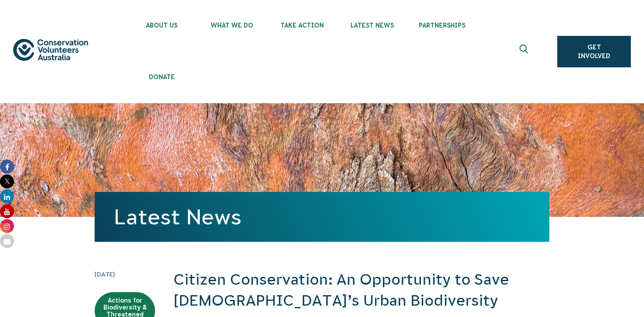  Describe the element at coordinates (162, 77) in the screenshot. I see `span: Donate` at that location.